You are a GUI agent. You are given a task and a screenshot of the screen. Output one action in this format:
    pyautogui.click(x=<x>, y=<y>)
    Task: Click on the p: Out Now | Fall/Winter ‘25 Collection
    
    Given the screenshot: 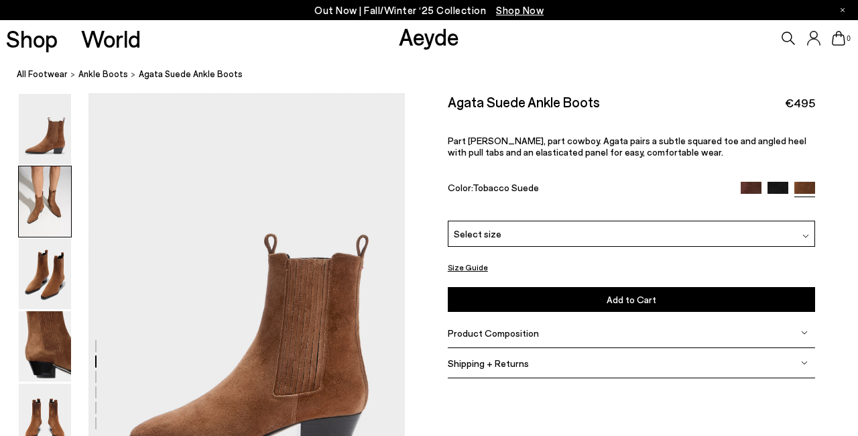 What is the action you would take?
    pyautogui.click(x=429, y=10)
    